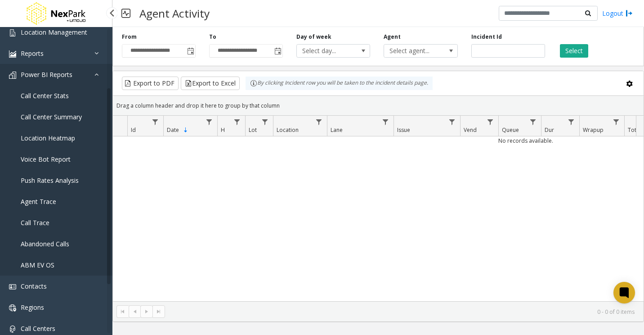 The width and height of the screenshot is (644, 335). What do you see at coordinates (35, 222) in the screenshot?
I see `span: Call Trace` at bounding box center [35, 222].